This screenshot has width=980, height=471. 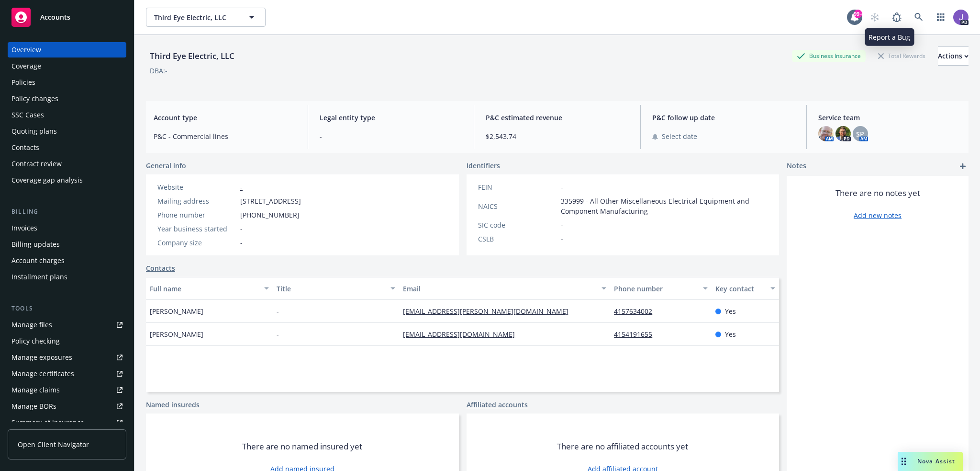 I want to click on span: There are no named insured yet, so click(x=302, y=446).